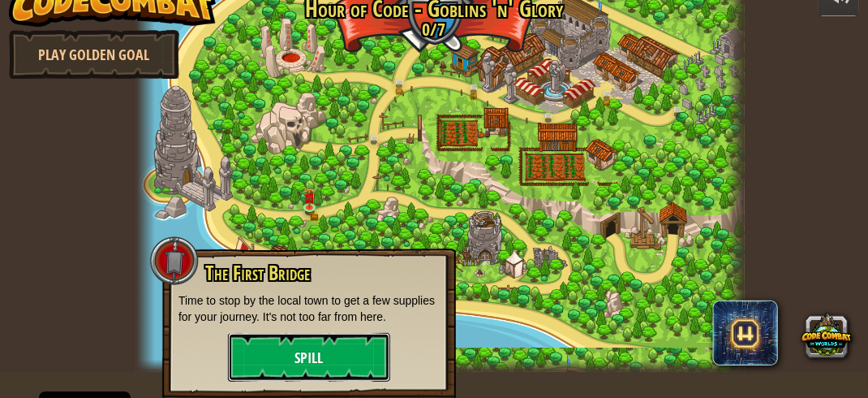  Describe the element at coordinates (309, 198) in the screenshot. I see `img: level-banner-unlock.png` at that location.